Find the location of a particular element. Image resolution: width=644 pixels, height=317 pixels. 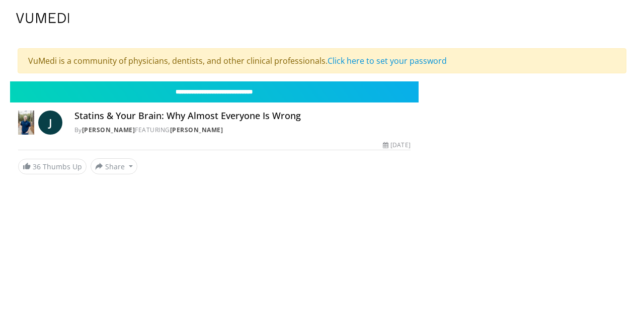

img: VuMedi Logo is located at coordinates (42, 18).